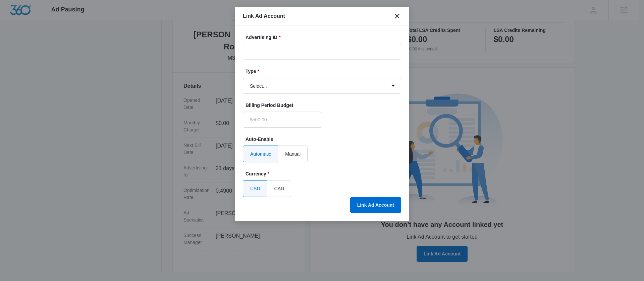 Image resolution: width=644 pixels, height=281 pixels. Describe the element at coordinates (324, 174) in the screenshot. I see `label: Currency` at that location.